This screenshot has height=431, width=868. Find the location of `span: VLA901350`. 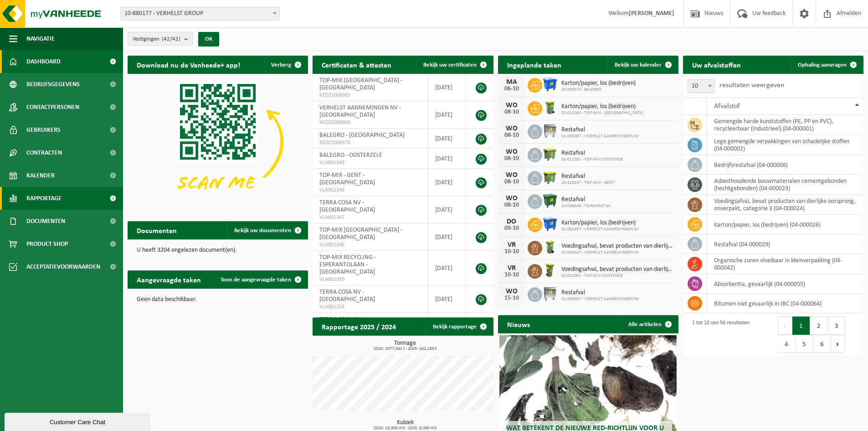

span: VLA901350 is located at coordinates (370, 279).